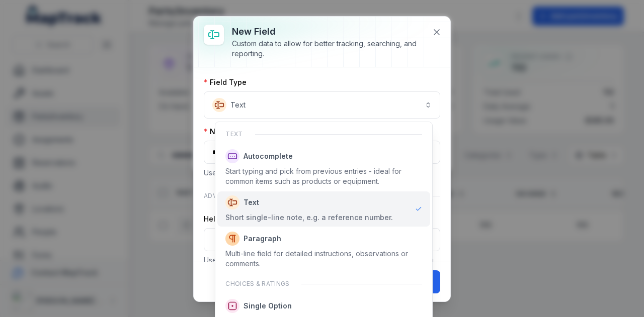 This screenshot has height=317, width=644. I want to click on div: Start typing and pick from previous entries - ideal for common items such as products or equipment., so click(324, 177).